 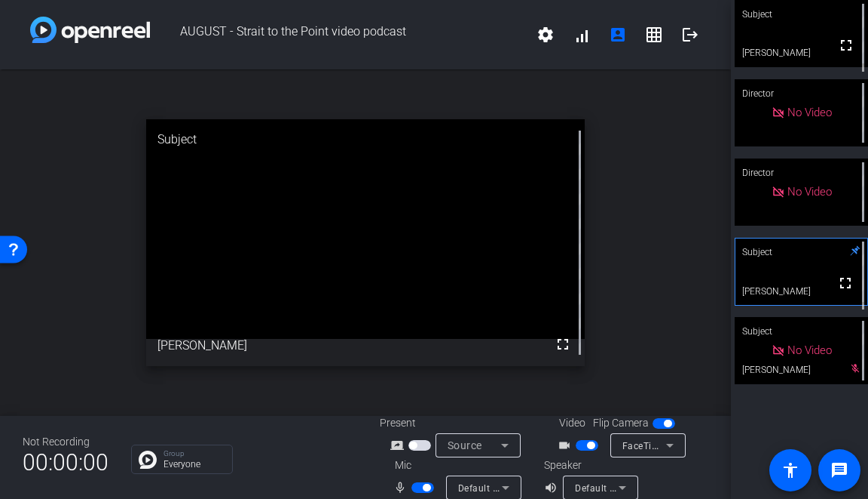 What do you see at coordinates (546, 35) in the screenshot?
I see `mat-icon: settings` at bounding box center [546, 35].